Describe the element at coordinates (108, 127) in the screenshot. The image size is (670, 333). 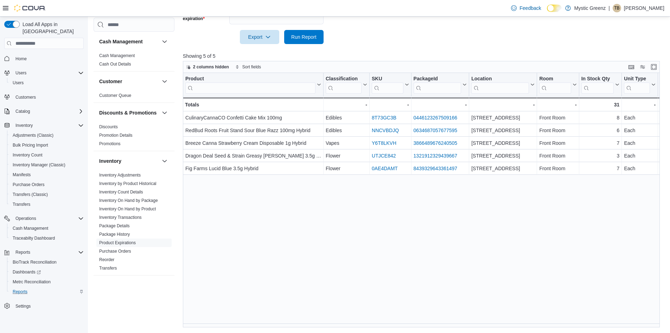
I see `span: Discounts` at that location.